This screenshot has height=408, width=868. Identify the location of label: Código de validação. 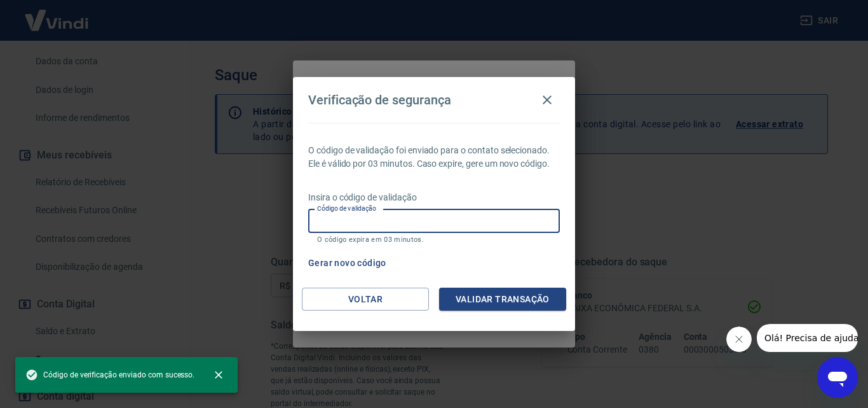
(346, 208).